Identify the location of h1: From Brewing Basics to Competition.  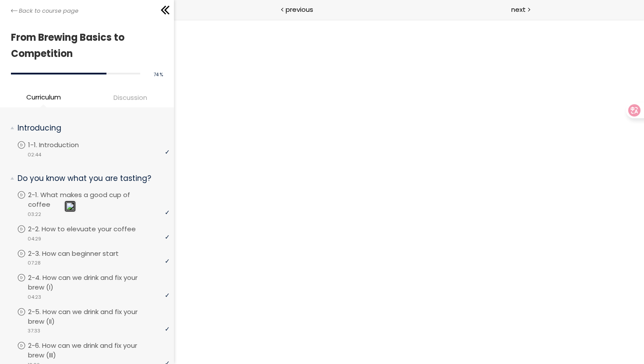
(85, 45).